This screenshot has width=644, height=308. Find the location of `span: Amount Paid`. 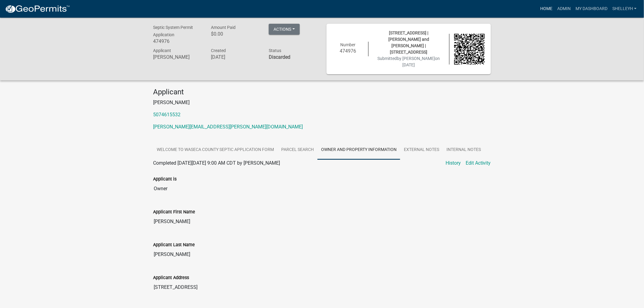

span: Amount Paid is located at coordinates (223, 28).